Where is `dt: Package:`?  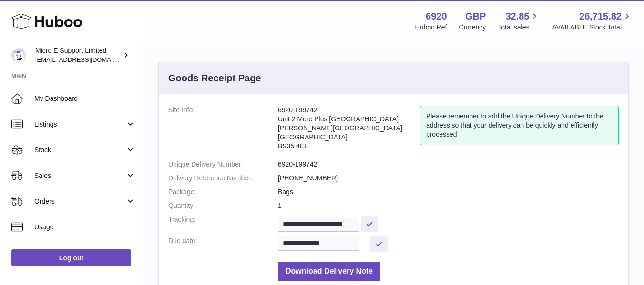 dt: Package: is located at coordinates (223, 192).